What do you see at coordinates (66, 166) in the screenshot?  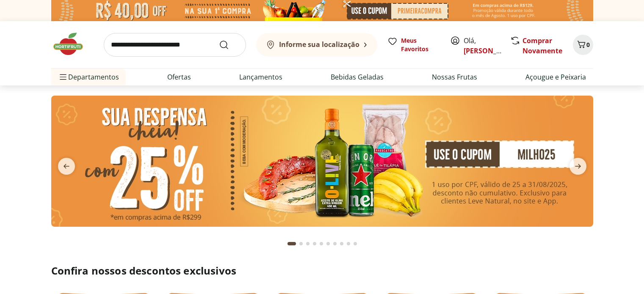 I see `button: previous` at bounding box center [66, 166].